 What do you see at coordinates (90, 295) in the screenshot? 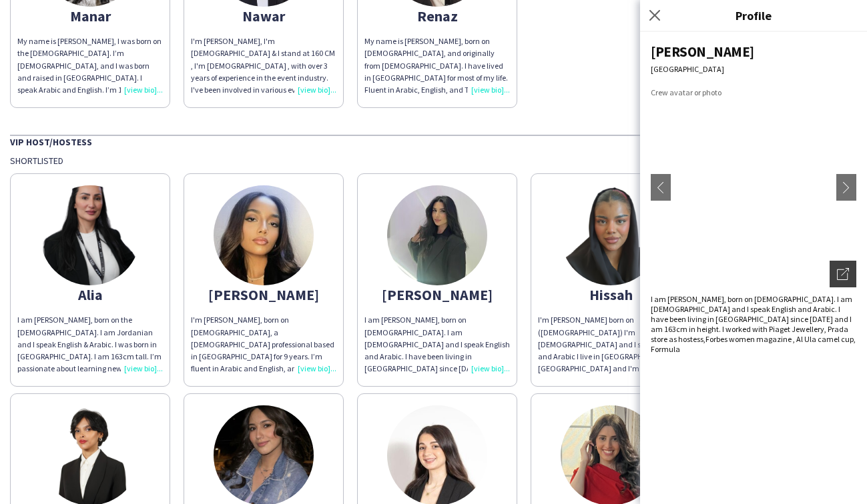
I see `div: Alia` at bounding box center [90, 295].